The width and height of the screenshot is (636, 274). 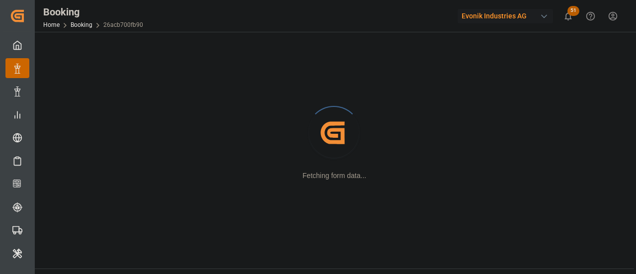 What do you see at coordinates (505, 16) in the screenshot?
I see `div: Evonik Industries AG` at bounding box center [505, 16].